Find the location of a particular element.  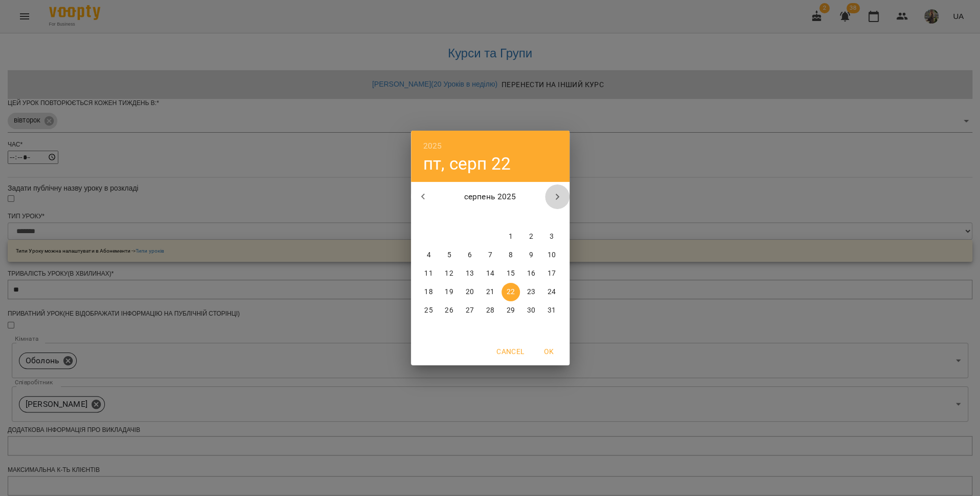

p: 30 is located at coordinates (530, 310).